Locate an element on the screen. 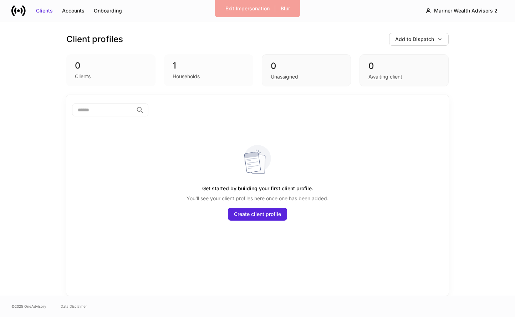 The height and width of the screenshot is (317, 515). div: Create client profile is located at coordinates (257, 214).